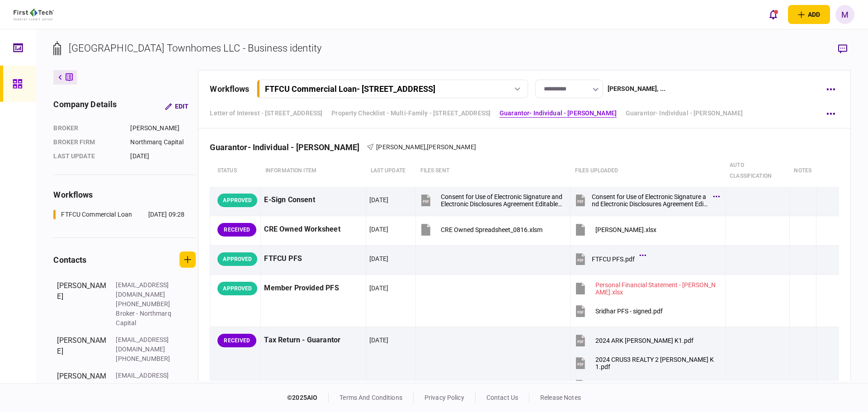 This screenshot has height=412, width=868. What do you see at coordinates (629, 311) in the screenshot?
I see `div: Sridhar PFS - signed.pdf` at bounding box center [629, 311].